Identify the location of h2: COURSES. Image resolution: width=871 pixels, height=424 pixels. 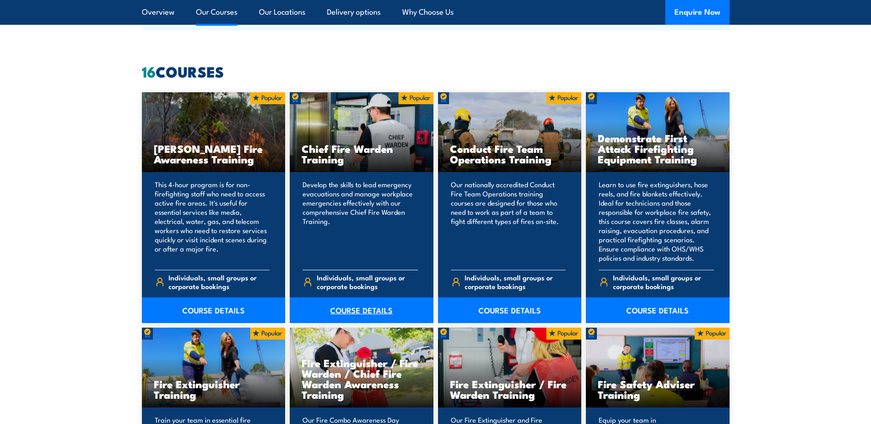
(436, 71).